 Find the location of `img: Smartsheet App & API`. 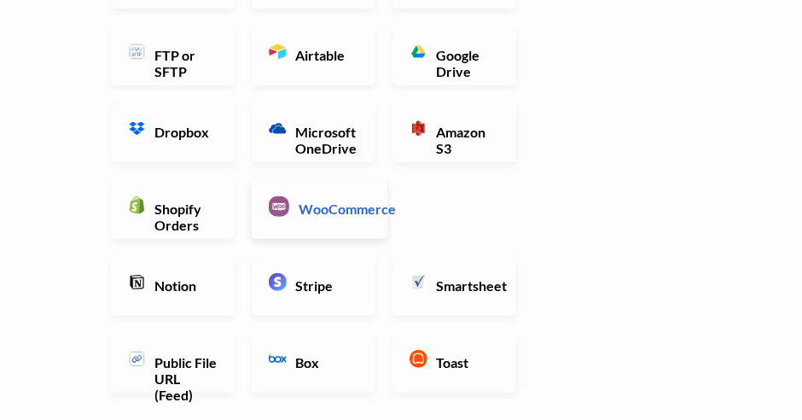

img: Smartsheet App & API is located at coordinates (418, 282).